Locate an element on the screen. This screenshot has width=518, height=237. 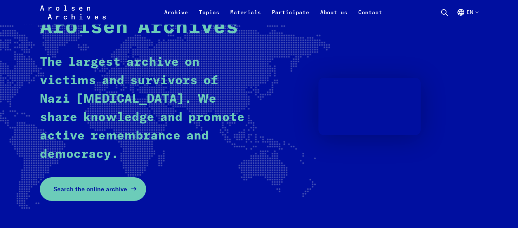
a: Participate is located at coordinates (291, 16).